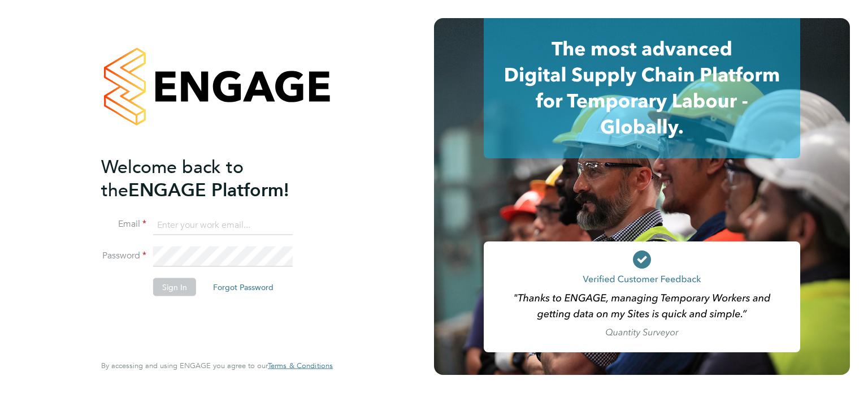 The width and height of the screenshot is (868, 393). I want to click on span: Terms & Conditions, so click(300, 366).